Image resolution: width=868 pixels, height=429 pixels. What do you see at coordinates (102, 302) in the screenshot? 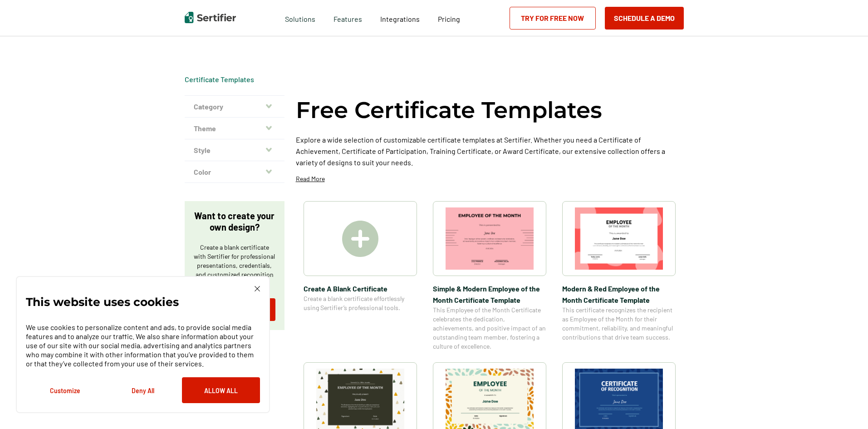
I see `p: This website uses cookies` at bounding box center [102, 302].